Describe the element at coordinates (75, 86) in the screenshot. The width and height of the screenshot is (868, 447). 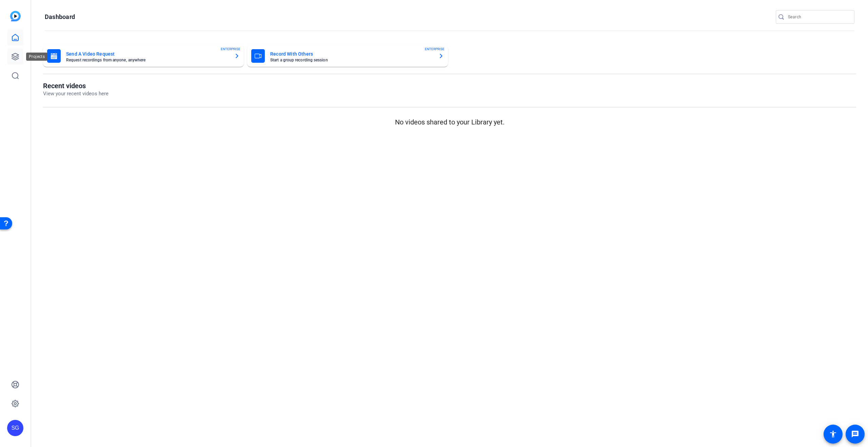
I see `h1: Recent videos` at that location.